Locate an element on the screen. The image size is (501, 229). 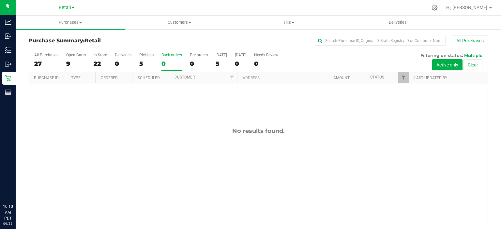
span: Customers is located at coordinates (179, 23).